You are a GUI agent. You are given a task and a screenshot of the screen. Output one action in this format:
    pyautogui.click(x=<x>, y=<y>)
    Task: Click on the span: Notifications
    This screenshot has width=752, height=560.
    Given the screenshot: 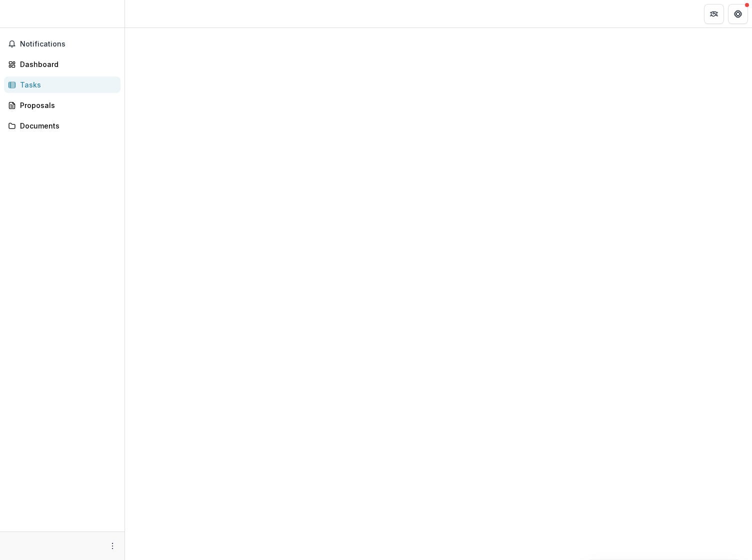 What is the action you would take?
    pyautogui.click(x=68, y=44)
    